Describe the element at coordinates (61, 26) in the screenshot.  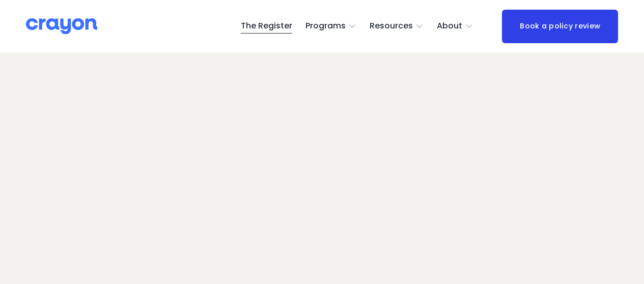
I see `img: Crayon` at that location.